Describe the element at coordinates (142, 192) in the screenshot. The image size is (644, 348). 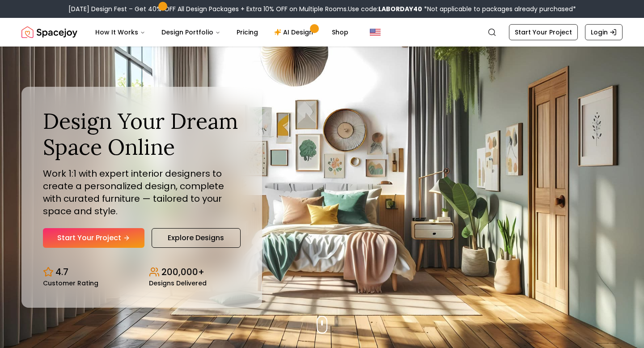
I see `p: Work 1:1 with expert interior designers to create a personalized design, complete with curated fu...` at that location.